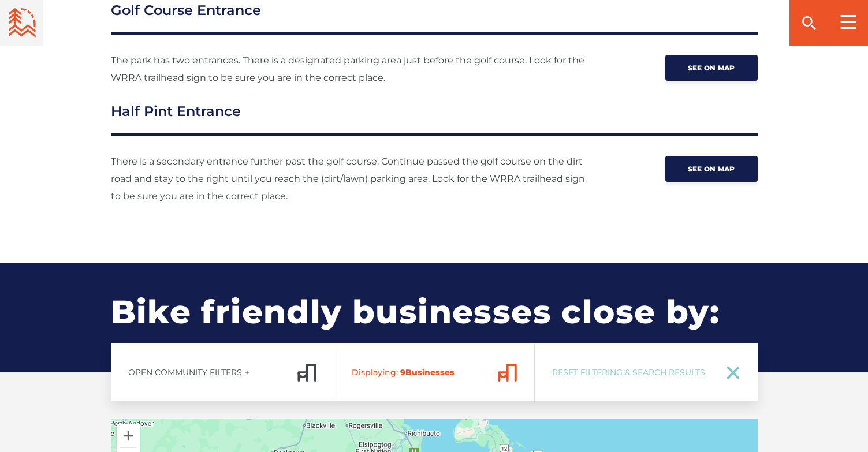 The image size is (868, 452). What do you see at coordinates (222, 373) in the screenshot?
I see `a: Open Community Filtersadd` at bounding box center [222, 373].